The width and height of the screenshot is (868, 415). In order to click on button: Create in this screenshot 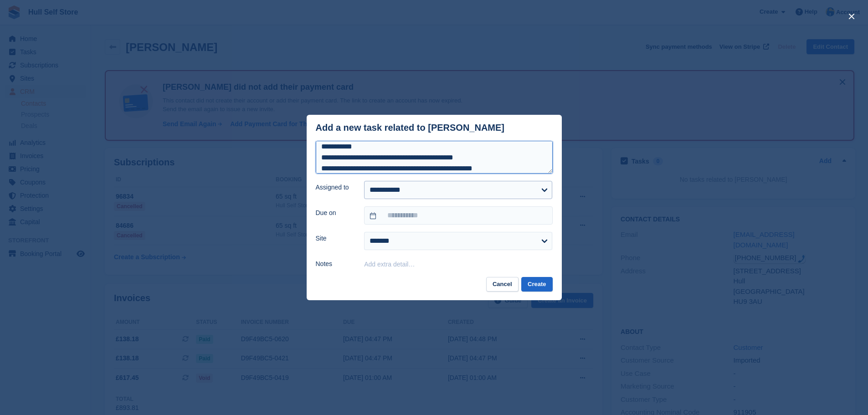, I will do `click(537, 284)`.